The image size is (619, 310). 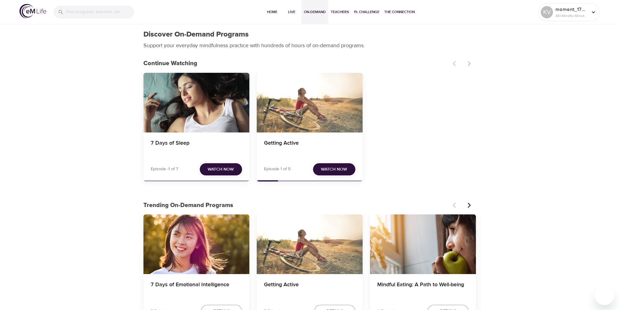 I want to click on h4: 7 Days of Emotional Intelligence, so click(x=196, y=289).